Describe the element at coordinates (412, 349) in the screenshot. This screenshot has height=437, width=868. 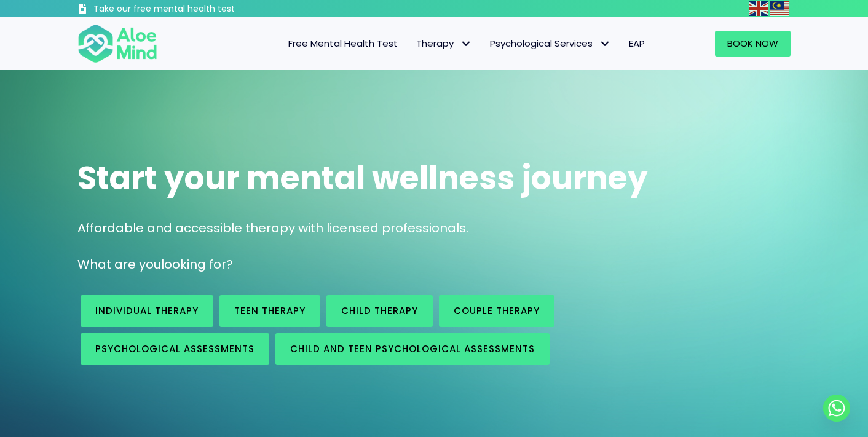
I see `span: Child and Teen Psychological assessments` at that location.